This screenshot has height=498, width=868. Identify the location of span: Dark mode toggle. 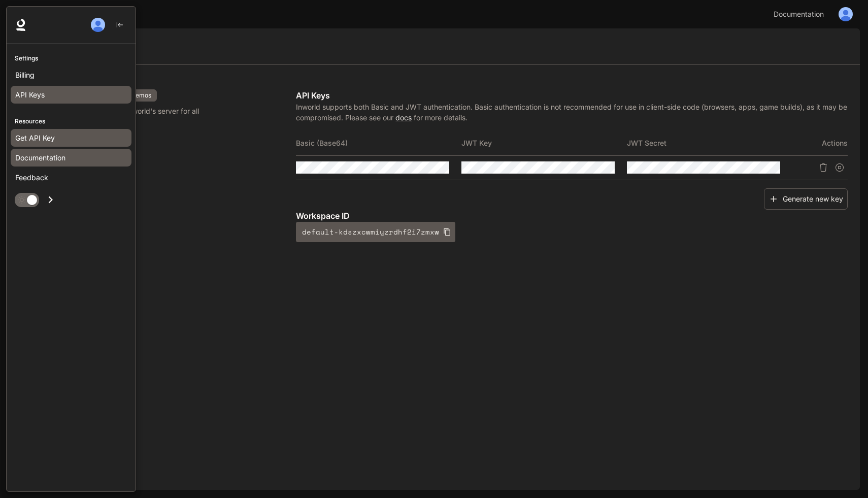
(32, 200).